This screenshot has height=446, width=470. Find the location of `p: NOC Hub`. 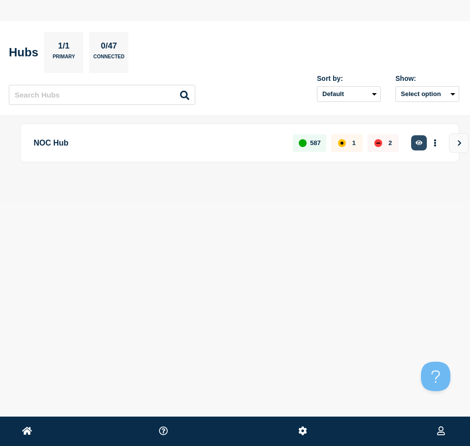

p: NOC Hub is located at coordinates (158, 143).